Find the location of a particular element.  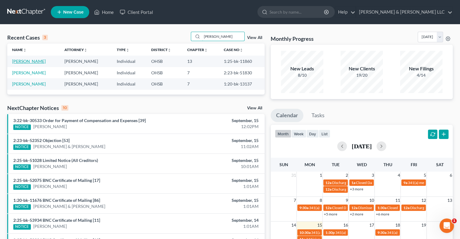

div: September, 14 is located at coordinates (219, 220).